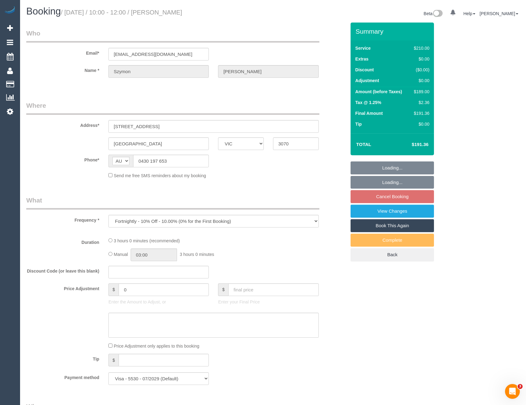  What do you see at coordinates (420, 70) in the screenshot?
I see `div: ($0.00)` at bounding box center [420, 70].